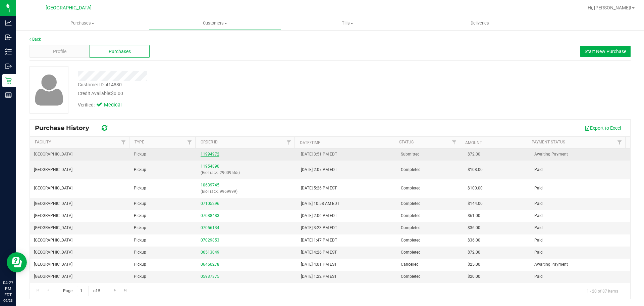 This screenshot has height=306, width=644. I want to click on span: $72.00, so click(474, 252).